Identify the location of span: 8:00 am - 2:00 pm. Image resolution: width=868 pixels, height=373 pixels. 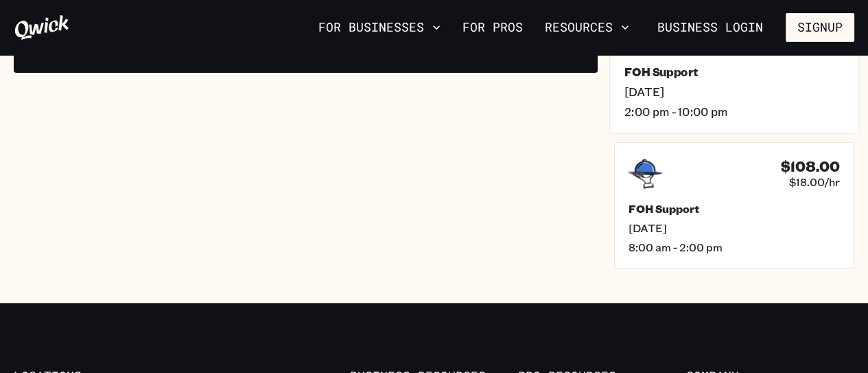
(734, 247).